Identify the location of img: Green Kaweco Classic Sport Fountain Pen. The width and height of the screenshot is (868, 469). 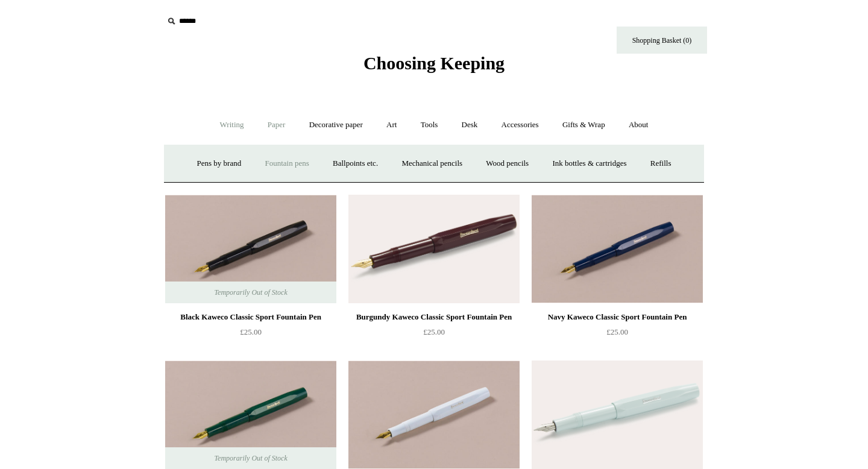
(250, 415).